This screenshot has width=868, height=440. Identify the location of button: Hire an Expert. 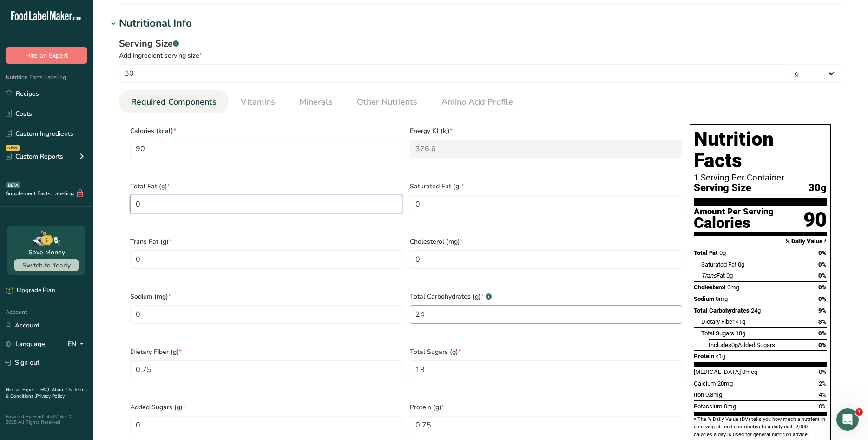
(46, 55).